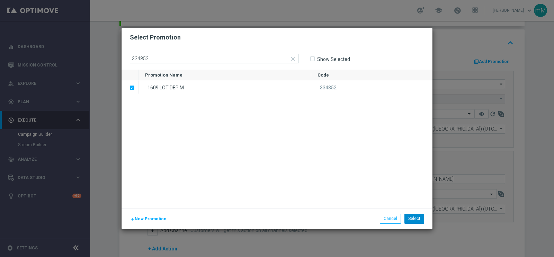 The height and width of the screenshot is (257, 554). What do you see at coordinates (334, 59) in the screenshot?
I see `label: Show Selected` at bounding box center [334, 59].